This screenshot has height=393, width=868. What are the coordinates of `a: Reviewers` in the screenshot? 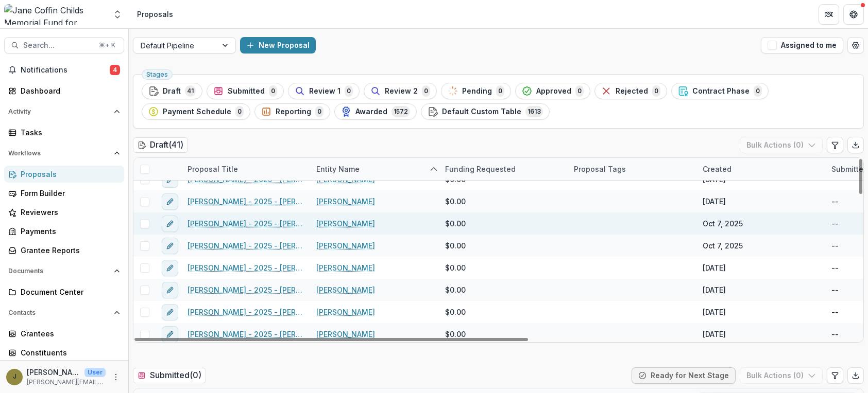 It's located at (64, 212).